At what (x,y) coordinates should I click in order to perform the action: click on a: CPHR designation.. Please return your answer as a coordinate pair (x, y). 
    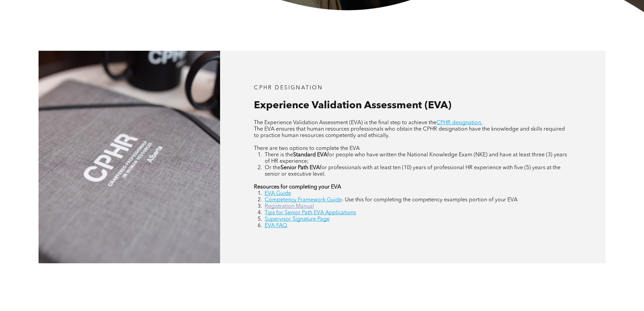
    Looking at the image, I should click on (459, 123).